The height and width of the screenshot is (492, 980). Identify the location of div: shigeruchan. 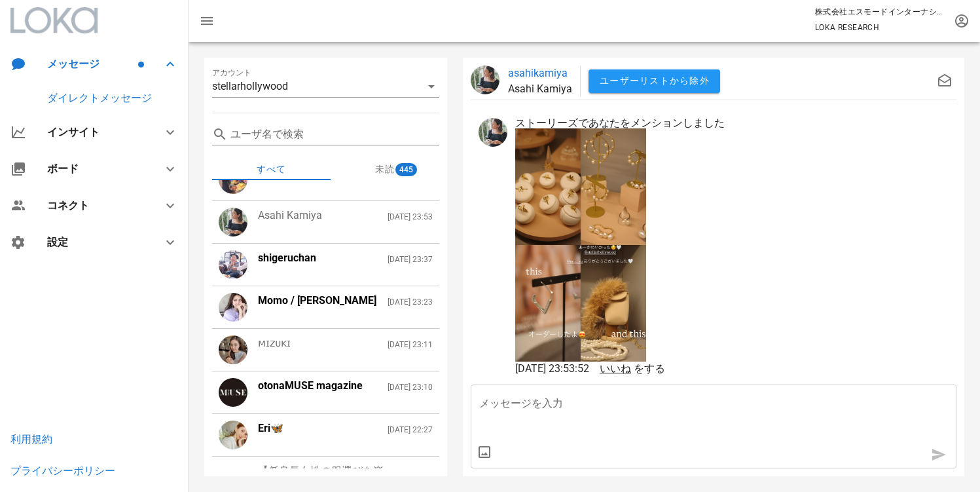
(286, 257).